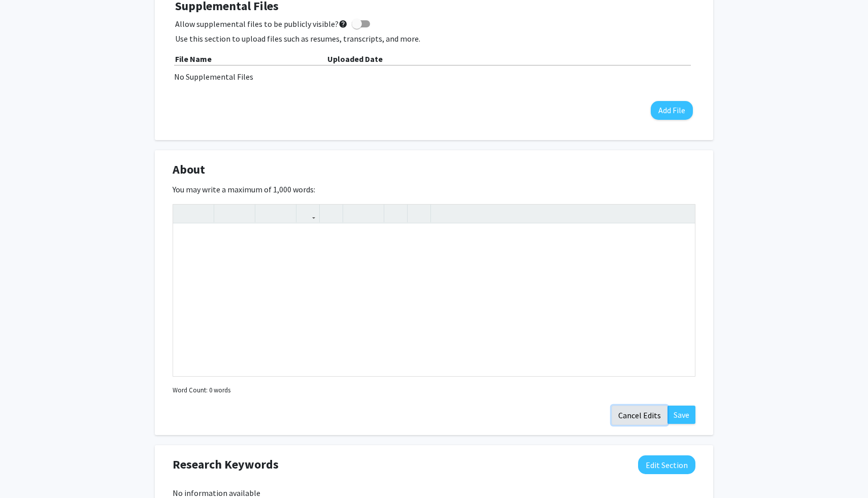 The width and height of the screenshot is (868, 498). Describe the element at coordinates (672, 110) in the screenshot. I see `button: Add File` at that location.